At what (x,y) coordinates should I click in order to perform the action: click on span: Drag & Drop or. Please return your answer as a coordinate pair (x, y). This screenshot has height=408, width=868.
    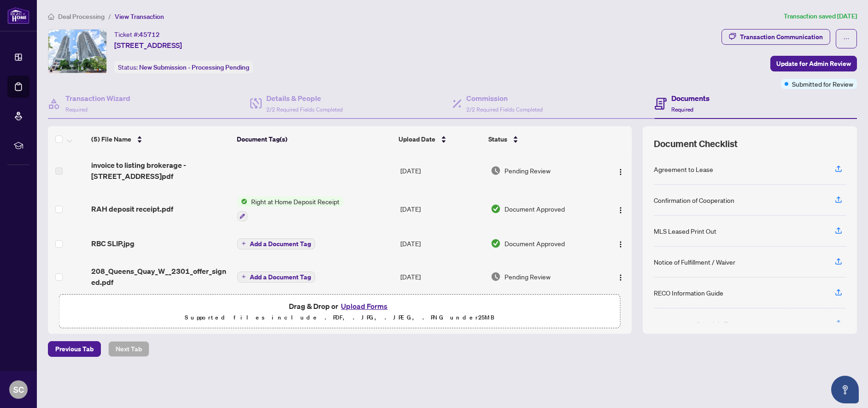
    Looking at the image, I should click on (340, 306).